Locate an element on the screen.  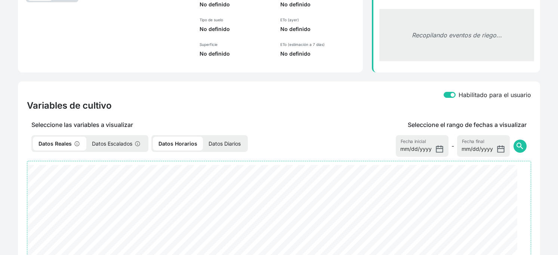
p: Tipo de suelo is located at coordinates (235, 20).